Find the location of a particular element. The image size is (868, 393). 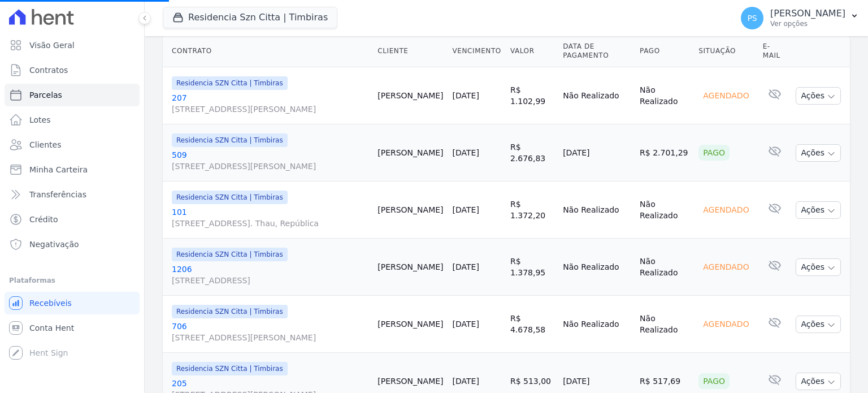

a: Visão Geral is located at coordinates (71, 45).